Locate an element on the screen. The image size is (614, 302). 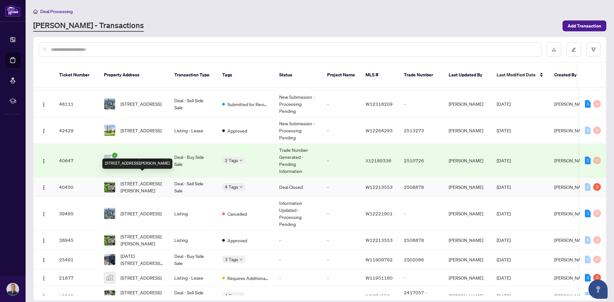
span: Deal Processing is located at coordinates (56, 12).